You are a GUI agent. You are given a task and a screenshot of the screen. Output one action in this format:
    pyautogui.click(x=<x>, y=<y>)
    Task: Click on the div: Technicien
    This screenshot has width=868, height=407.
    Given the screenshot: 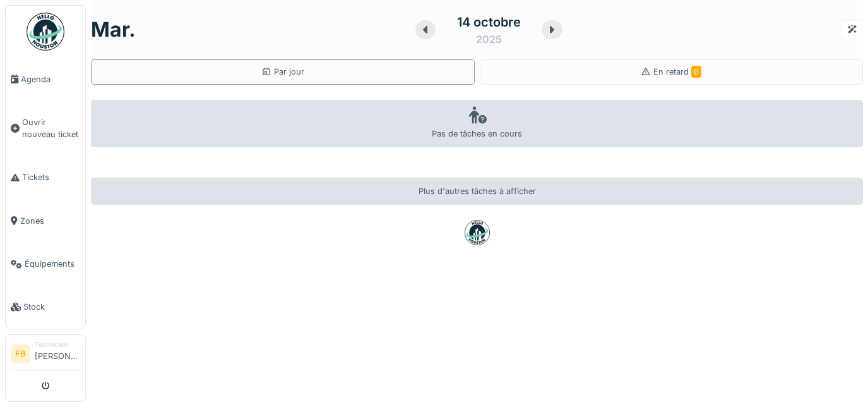 What is the action you would take?
    pyautogui.click(x=57, y=344)
    